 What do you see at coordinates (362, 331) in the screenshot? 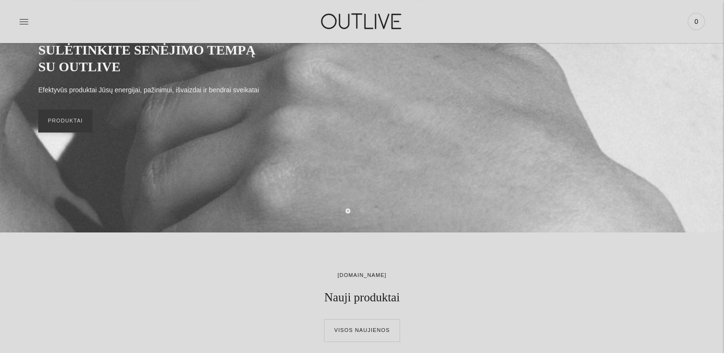
I see `a: Visos naujienos` at bounding box center [362, 331].